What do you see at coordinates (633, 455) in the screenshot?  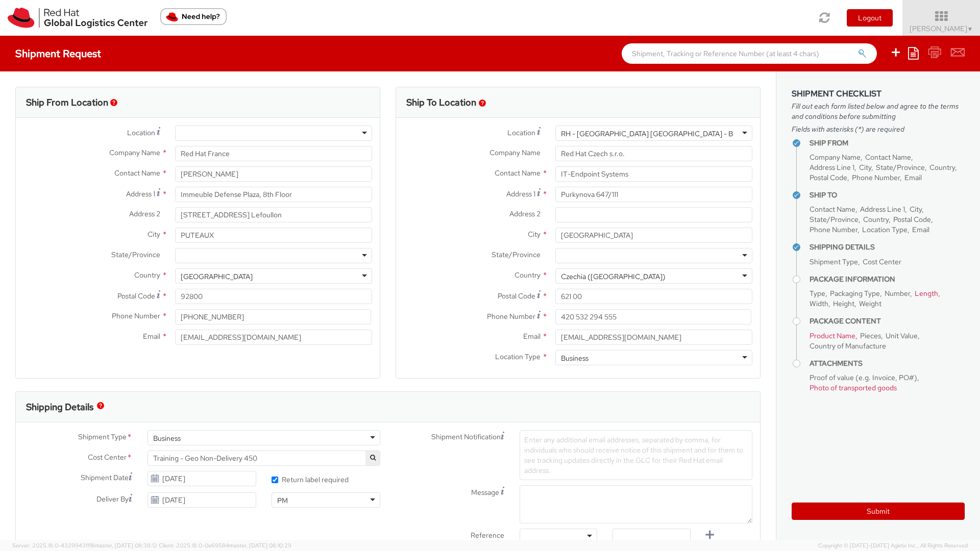 I see `span: Enter any additional email addresses, separated by comma, for individuals who should receive noti...` at bounding box center [633, 455].